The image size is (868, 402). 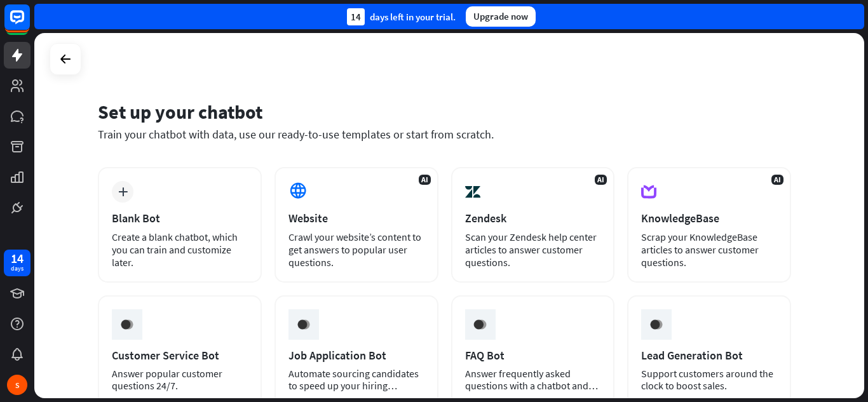 What do you see at coordinates (501, 16) in the screenshot?
I see `div: Upgrade now` at bounding box center [501, 16].